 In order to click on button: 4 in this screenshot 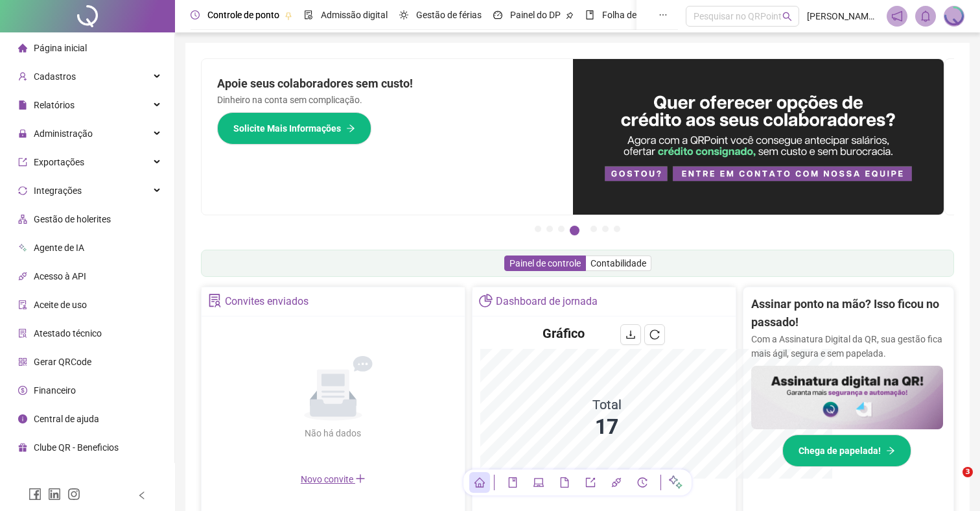, I will do `click(574, 230)`.